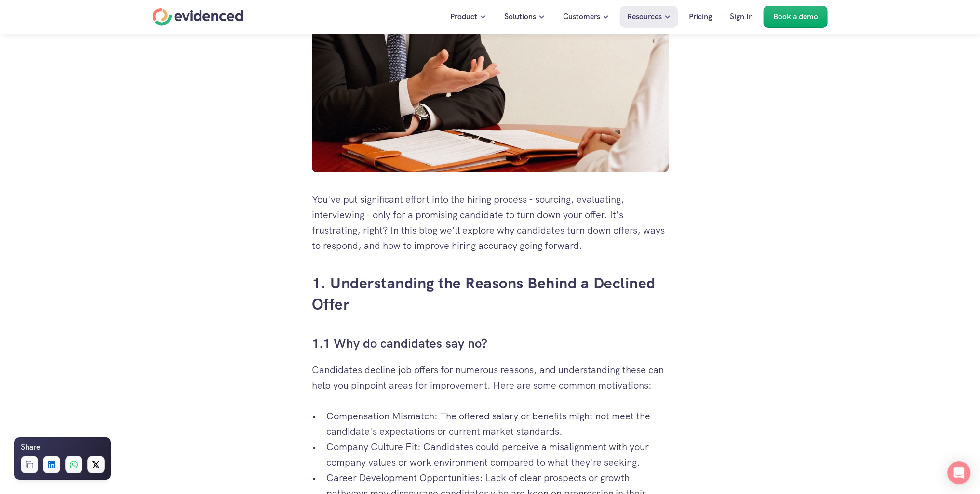 Image resolution: width=980 pixels, height=494 pixels. What do you see at coordinates (700, 17) in the screenshot?
I see `a: Pricing` at bounding box center [700, 17].